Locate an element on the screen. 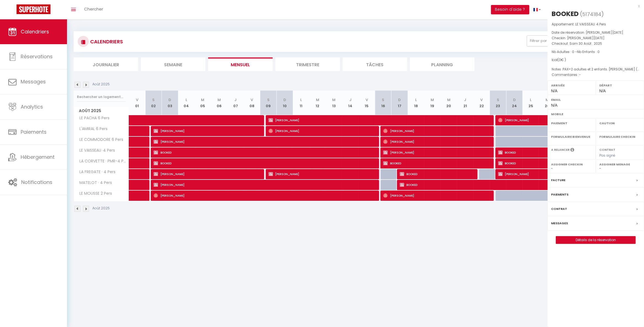 Image resolution: width=644 pixels, height=327 pixels. p: Checkout : is located at coordinates (596, 44).